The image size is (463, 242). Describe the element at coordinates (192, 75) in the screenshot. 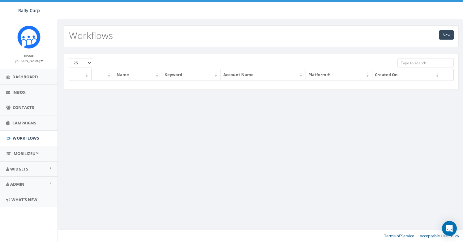

I see `th: Keyword` at that location.